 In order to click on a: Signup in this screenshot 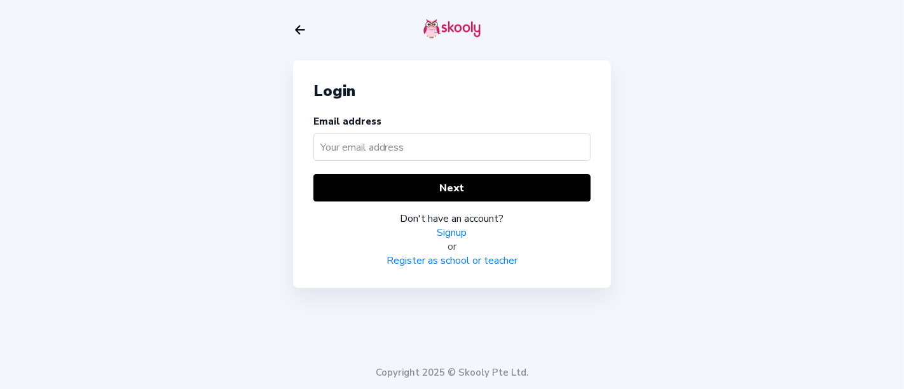, I will do `click(452, 233)`.